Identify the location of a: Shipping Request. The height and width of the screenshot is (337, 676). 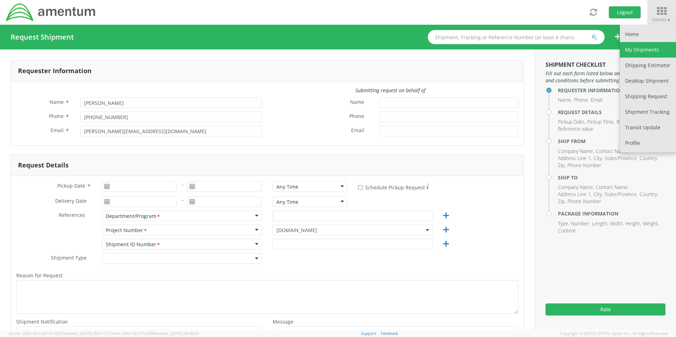
(648, 97).